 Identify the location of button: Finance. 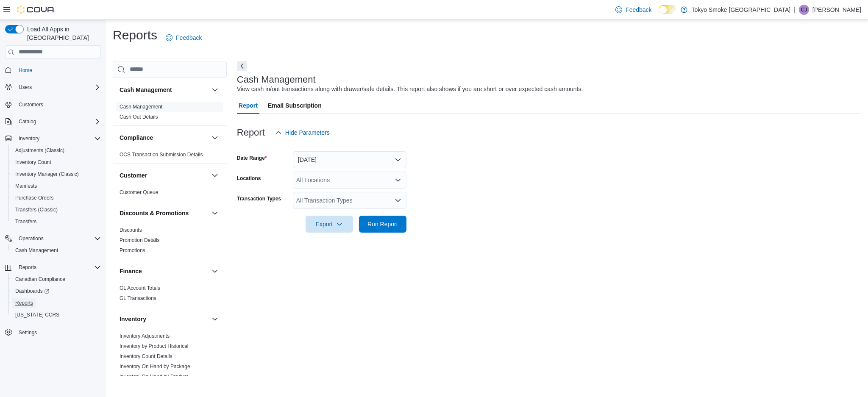
(215, 271).